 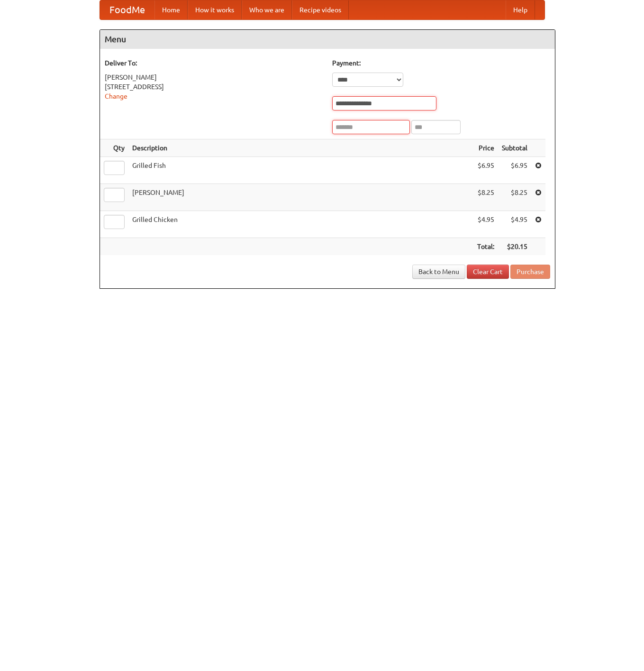 I want to click on h5: Payment:, so click(x=441, y=63).